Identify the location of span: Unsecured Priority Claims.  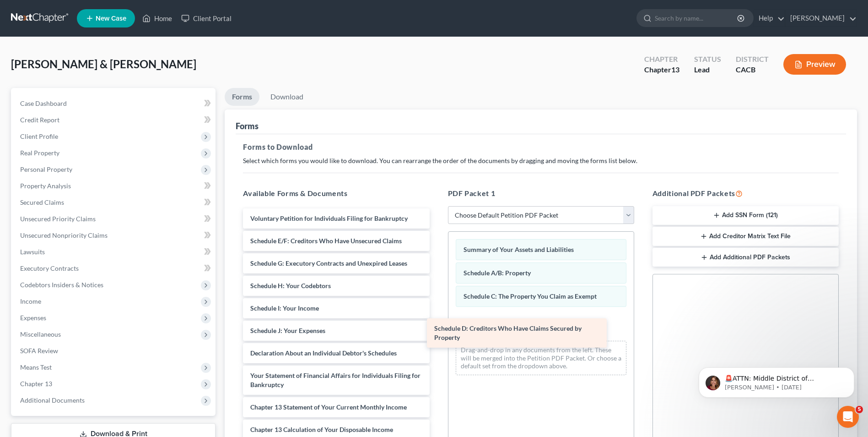
(58, 218).